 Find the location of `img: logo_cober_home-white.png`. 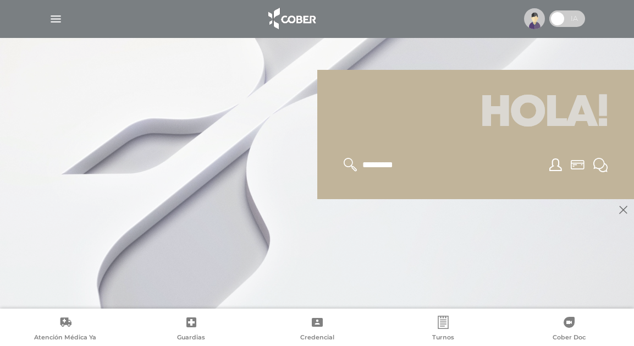

img: logo_cober_home-white.png is located at coordinates (291, 19).